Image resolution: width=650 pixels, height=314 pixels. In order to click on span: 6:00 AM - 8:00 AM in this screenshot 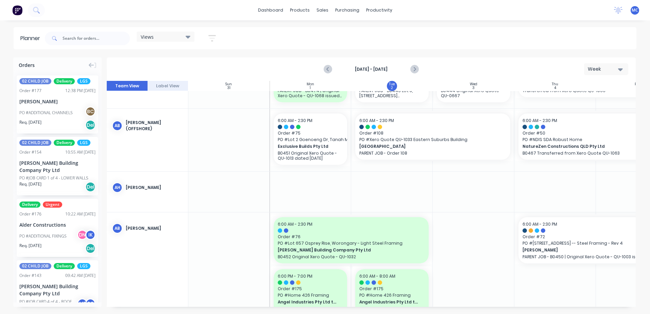, I will do `click(378, 276)`.